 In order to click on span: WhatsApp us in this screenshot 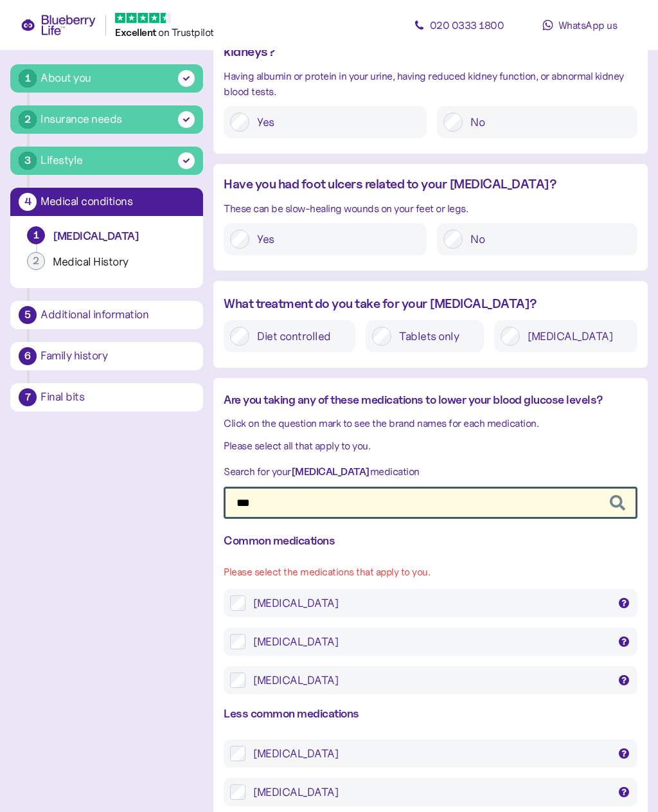, I will do `click(588, 25)`.